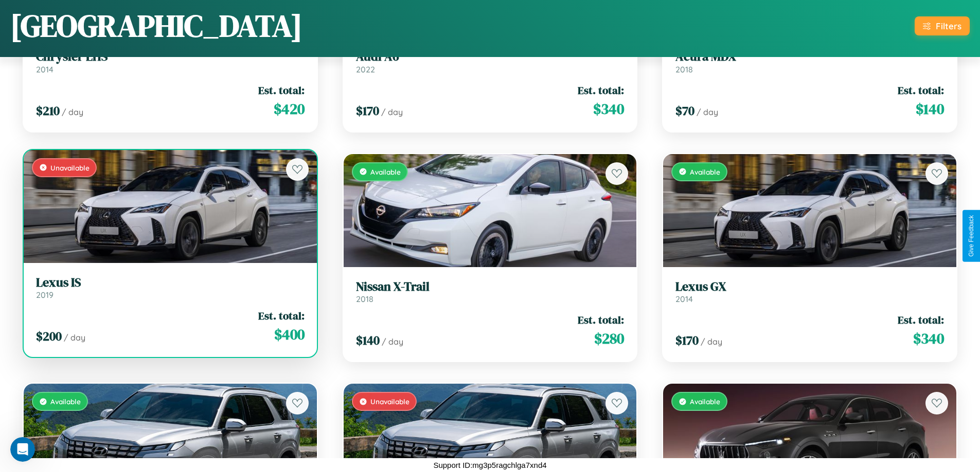  What do you see at coordinates (490, 287) in the screenshot?
I see `h3: Nissan X-Trail` at bounding box center [490, 287].